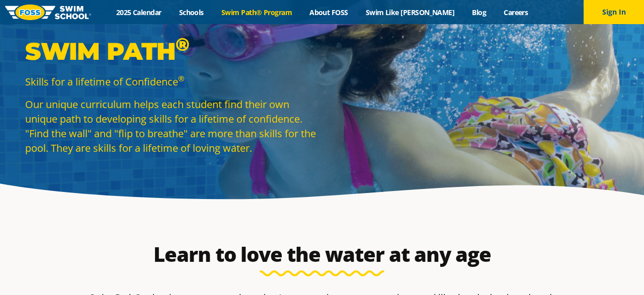 This screenshot has height=295, width=644. Describe the element at coordinates (329, 12) in the screenshot. I see `a: About FOSS` at that location.